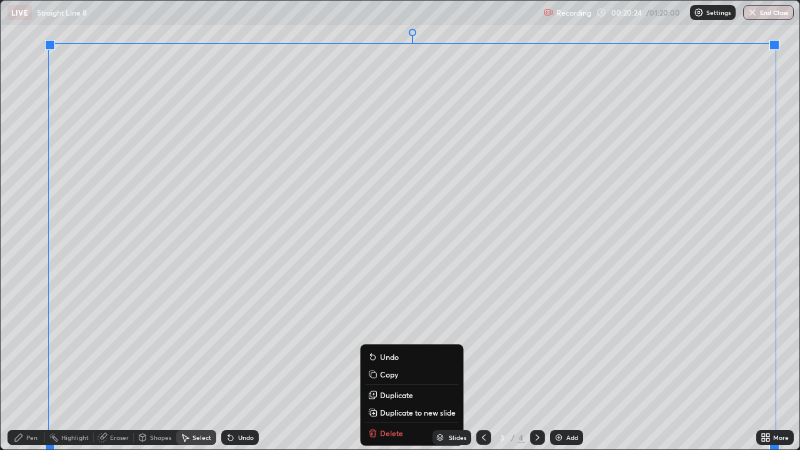  I want to click on img: add-slide-button, so click(559, 438).